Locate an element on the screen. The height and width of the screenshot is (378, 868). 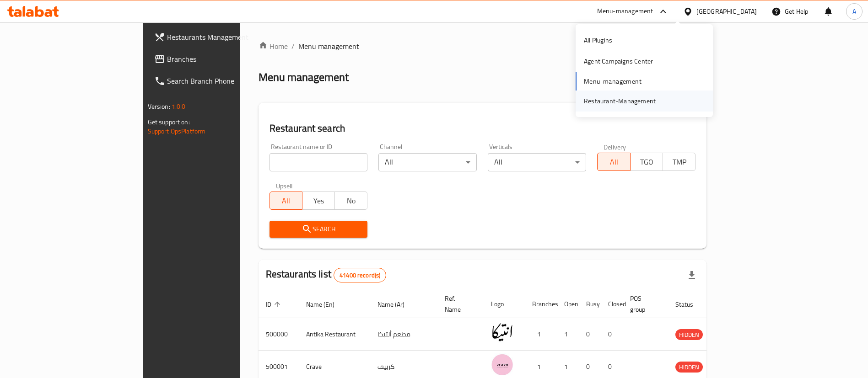
nav: breadcrumb is located at coordinates (483, 46).